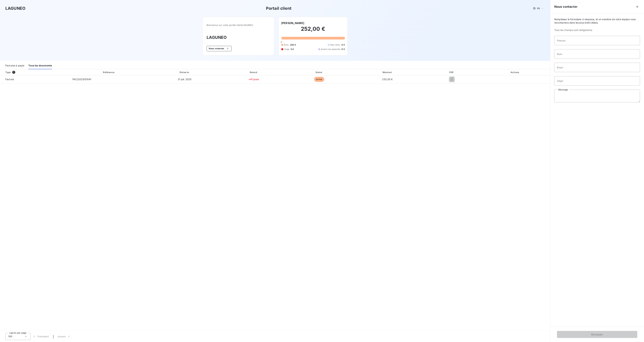  I want to click on span: Échu, so click(286, 45).